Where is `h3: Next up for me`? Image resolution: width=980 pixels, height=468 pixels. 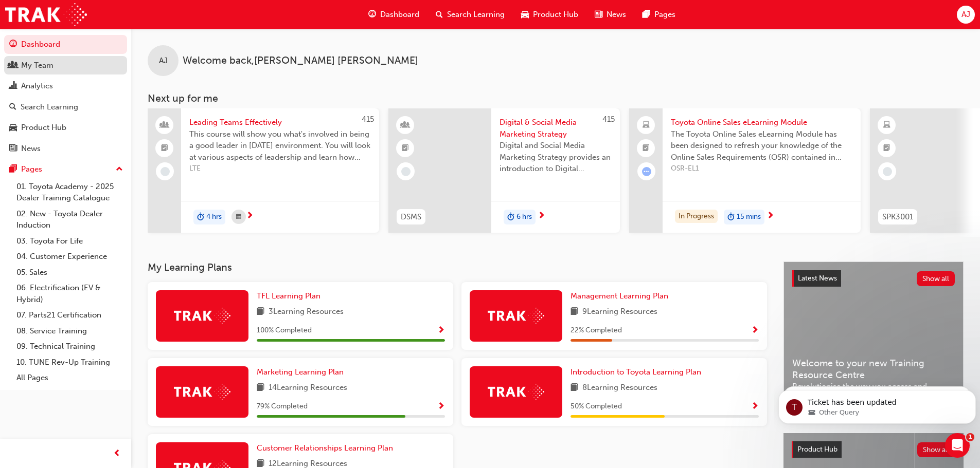
h3: Next up for me is located at coordinates (556, 98).